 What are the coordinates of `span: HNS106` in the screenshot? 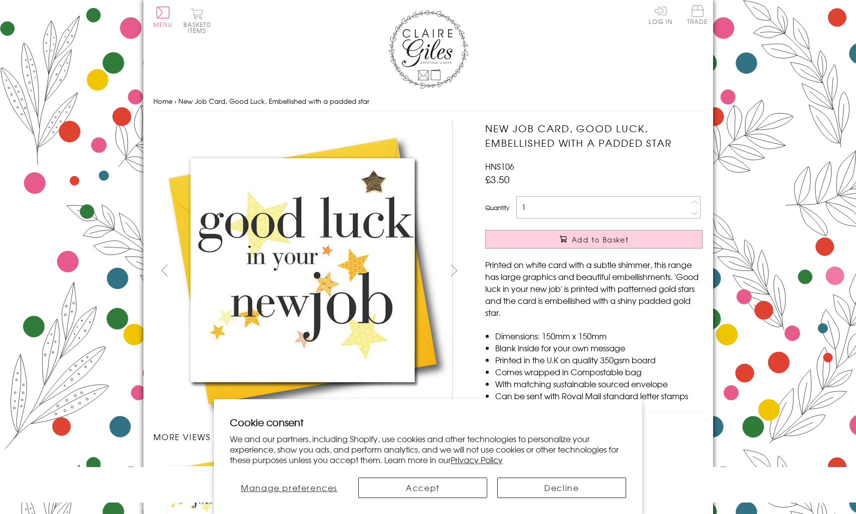 It's located at (499, 166).